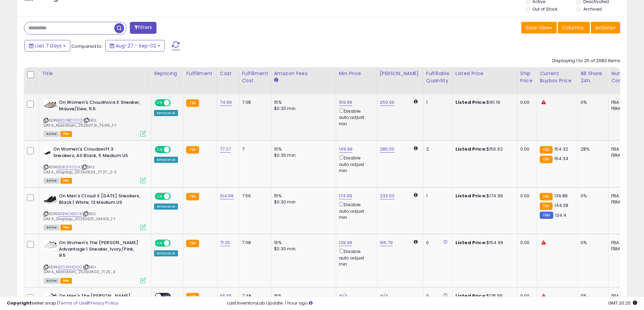 Image resolution: width=644 pixels, height=310 pixels. Describe the element at coordinates (100, 106) in the screenshot. I see `b: On Women's Cloudnova X Sneaker, Mauve/Dew, 5.5` at that location.